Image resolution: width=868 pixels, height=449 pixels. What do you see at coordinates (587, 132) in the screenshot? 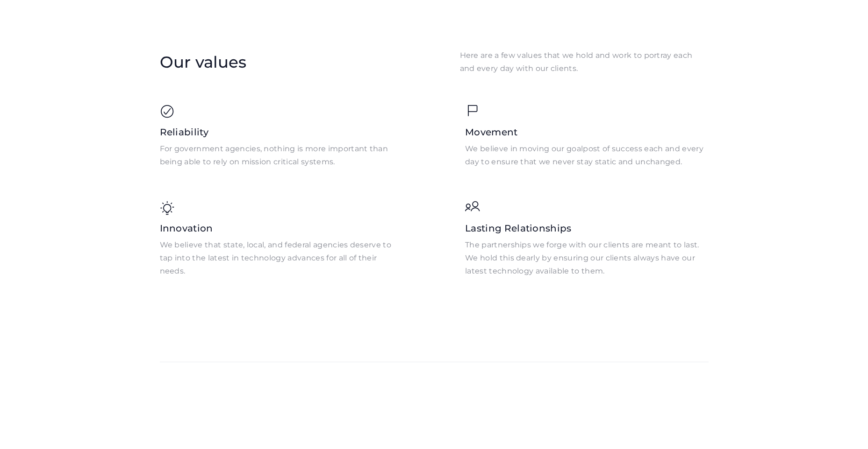
I see `h3: Movement` at bounding box center [587, 132].